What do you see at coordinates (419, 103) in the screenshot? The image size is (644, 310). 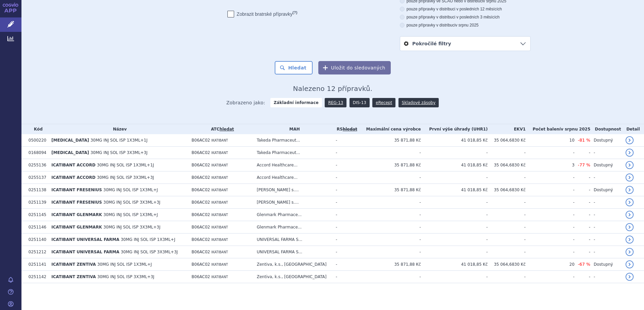 I see `a: Skladové zásoby` at bounding box center [419, 103].